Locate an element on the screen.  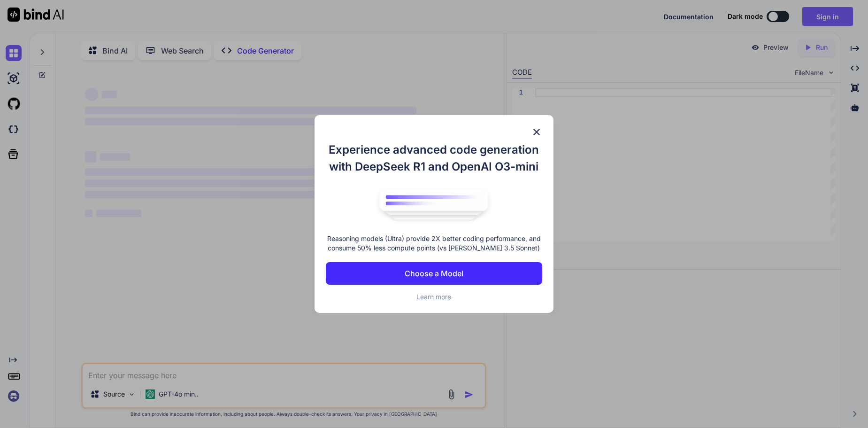
h1: Experience advanced code generation with DeepSeek R1 and OpenAI O3-mini is located at coordinates (434, 158).